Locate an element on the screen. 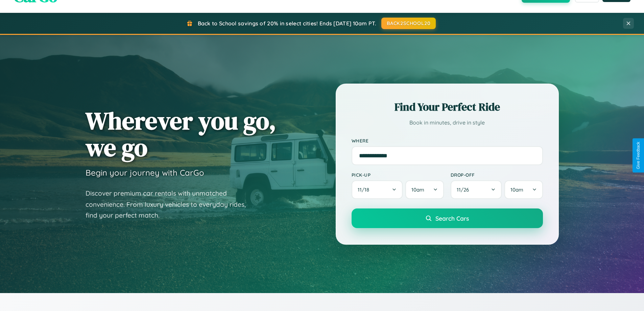 The width and height of the screenshot is (644, 311). p: Book in minutes, drive in style is located at coordinates (447, 122).